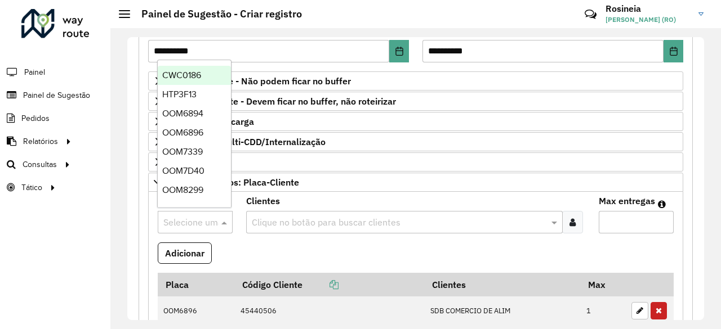  I want to click on a: Preservar Cliente - Devem ficar no buffer, não roteirizar, so click(415, 101).